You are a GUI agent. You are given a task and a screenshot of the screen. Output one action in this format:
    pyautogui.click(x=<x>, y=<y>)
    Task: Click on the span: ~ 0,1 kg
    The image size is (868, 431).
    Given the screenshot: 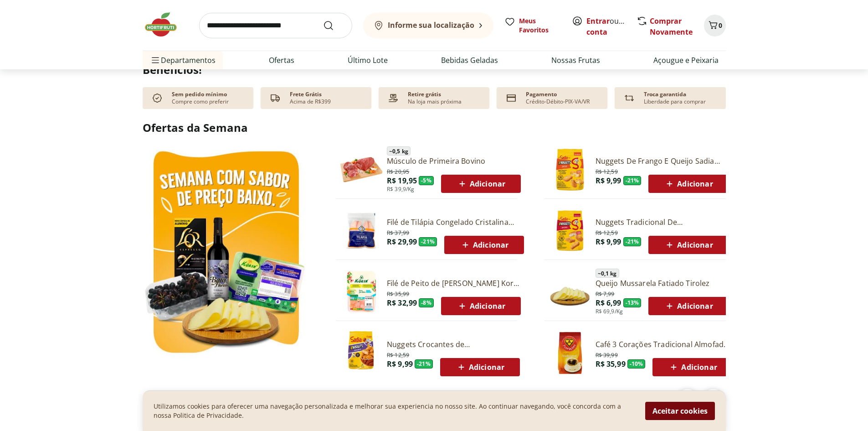 What is the action you would take?
    pyautogui.click(x=607, y=273)
    